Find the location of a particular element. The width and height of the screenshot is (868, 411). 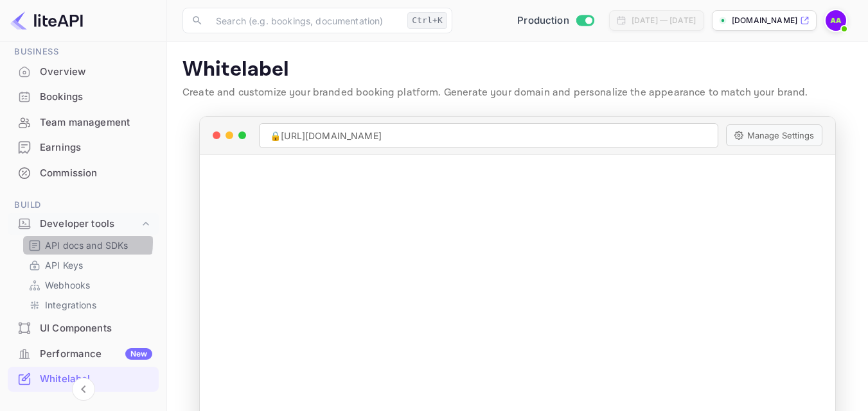

div: API Keys is located at coordinates (88, 265).